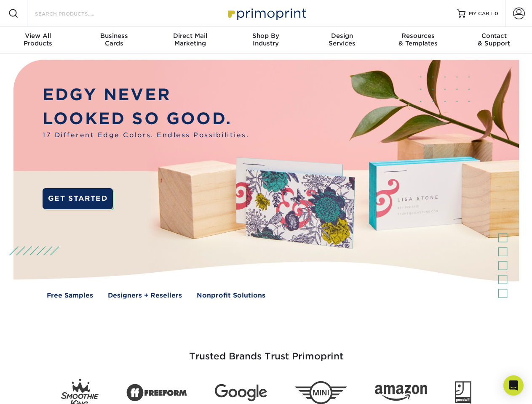  Describe the element at coordinates (418, 36) in the screenshot. I see `span: Resources` at that location.